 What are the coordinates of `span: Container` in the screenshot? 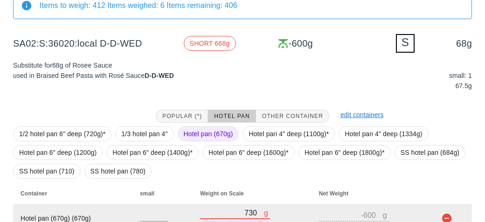 It's located at (34, 194).